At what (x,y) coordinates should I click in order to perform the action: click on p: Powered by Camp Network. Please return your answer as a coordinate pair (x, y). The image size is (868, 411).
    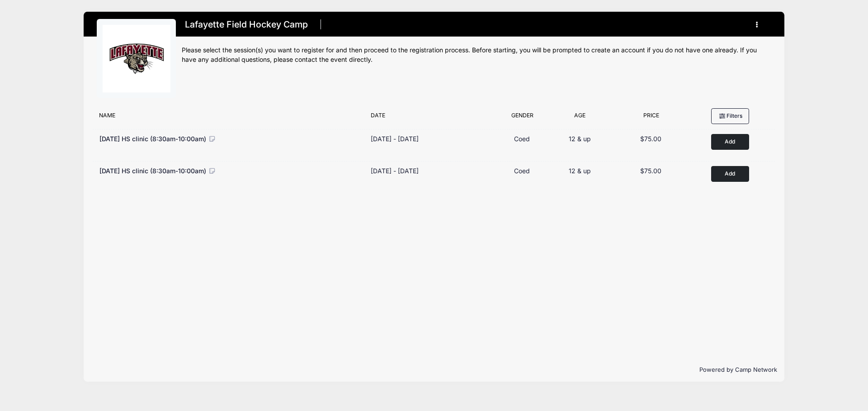
    Looking at the image, I should click on (434, 370).